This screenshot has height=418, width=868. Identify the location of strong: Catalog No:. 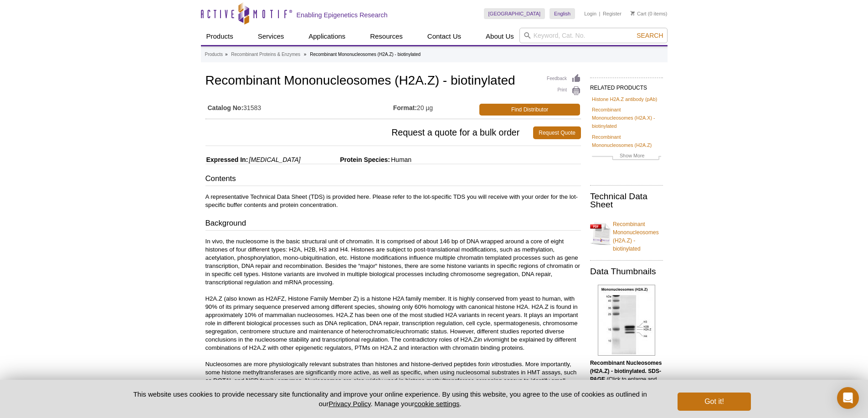
(225, 108).